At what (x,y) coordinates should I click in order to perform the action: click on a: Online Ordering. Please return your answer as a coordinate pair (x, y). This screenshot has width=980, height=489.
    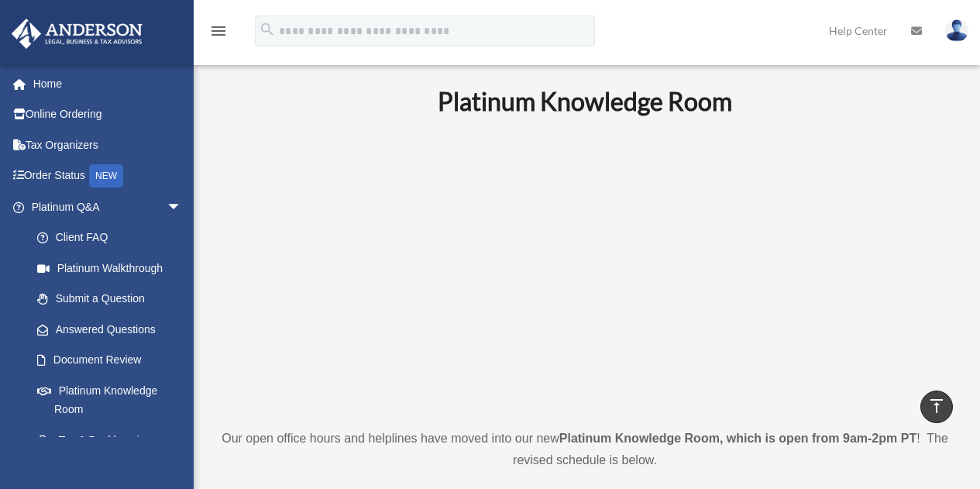
    Looking at the image, I should click on (108, 115).